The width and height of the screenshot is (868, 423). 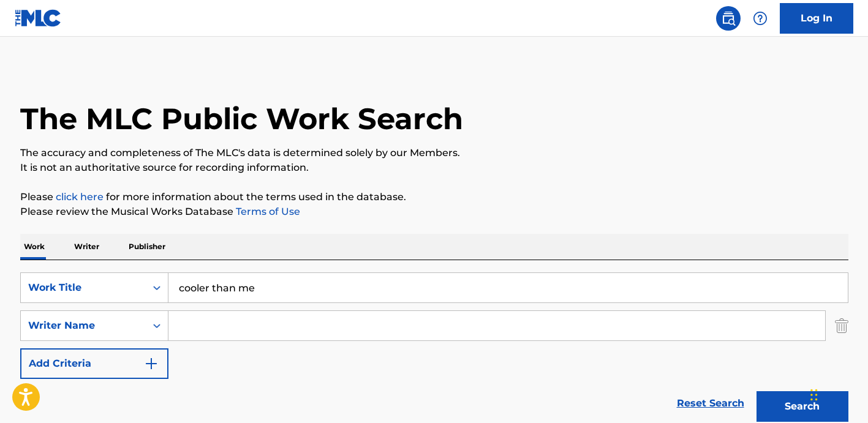 What do you see at coordinates (147, 247) in the screenshot?
I see `p: Publisher` at bounding box center [147, 247].